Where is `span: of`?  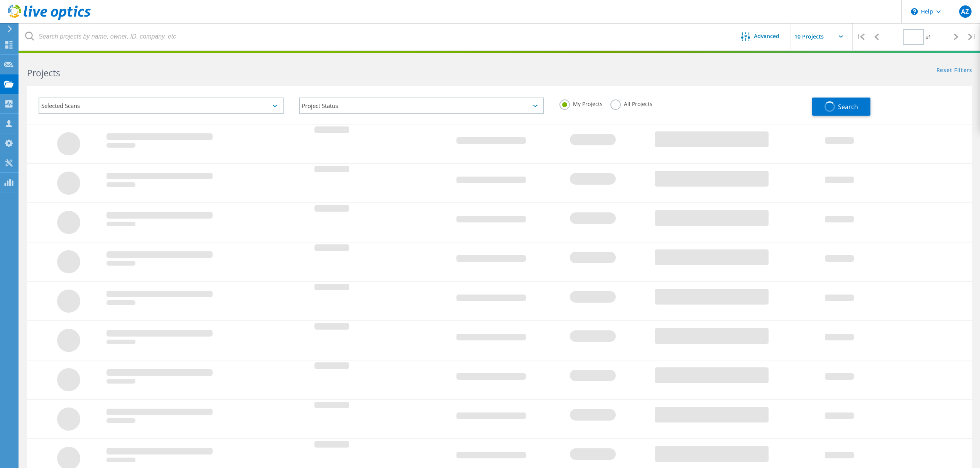 span: of is located at coordinates (928, 37).